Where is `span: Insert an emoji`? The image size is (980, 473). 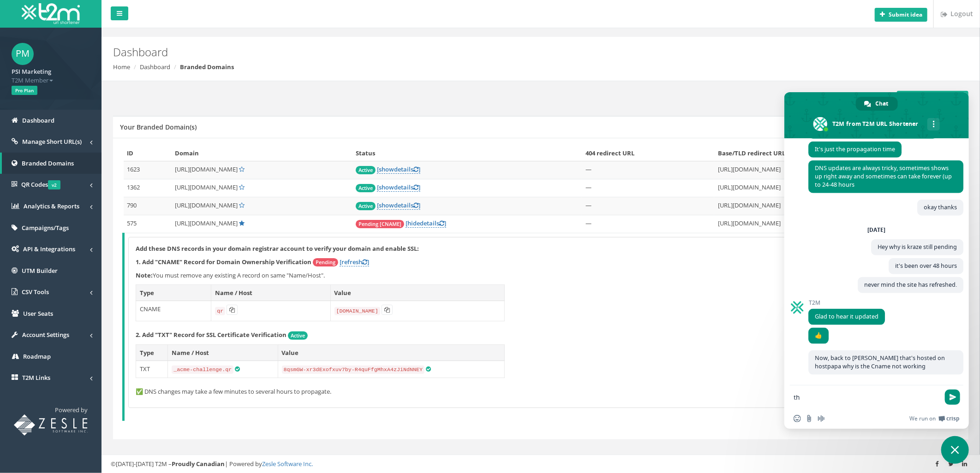 span: Insert an emoji is located at coordinates (797, 419).